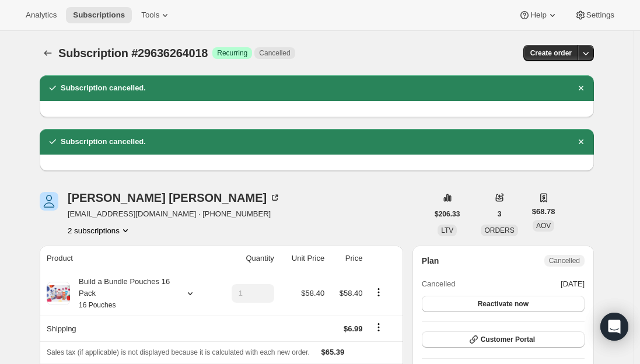 The width and height of the screenshot is (640, 364). What do you see at coordinates (600, 16) in the screenshot?
I see `span: Settings` at bounding box center [600, 16].